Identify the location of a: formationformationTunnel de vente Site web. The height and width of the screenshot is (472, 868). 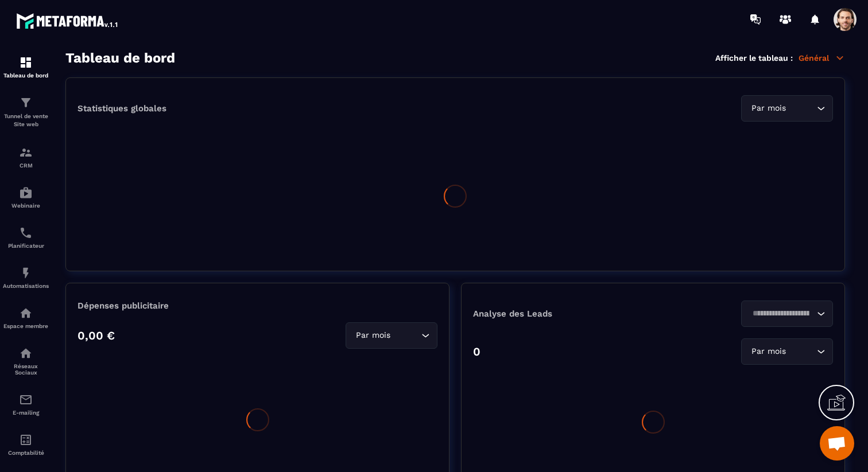
(26, 112).